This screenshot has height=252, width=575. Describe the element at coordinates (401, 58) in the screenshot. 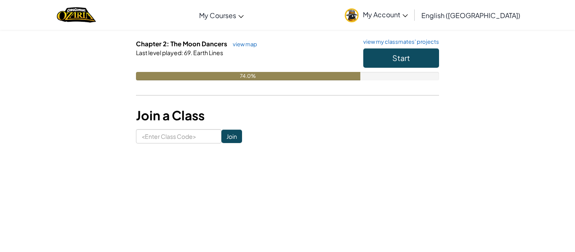

I see `span: Start` at that location.